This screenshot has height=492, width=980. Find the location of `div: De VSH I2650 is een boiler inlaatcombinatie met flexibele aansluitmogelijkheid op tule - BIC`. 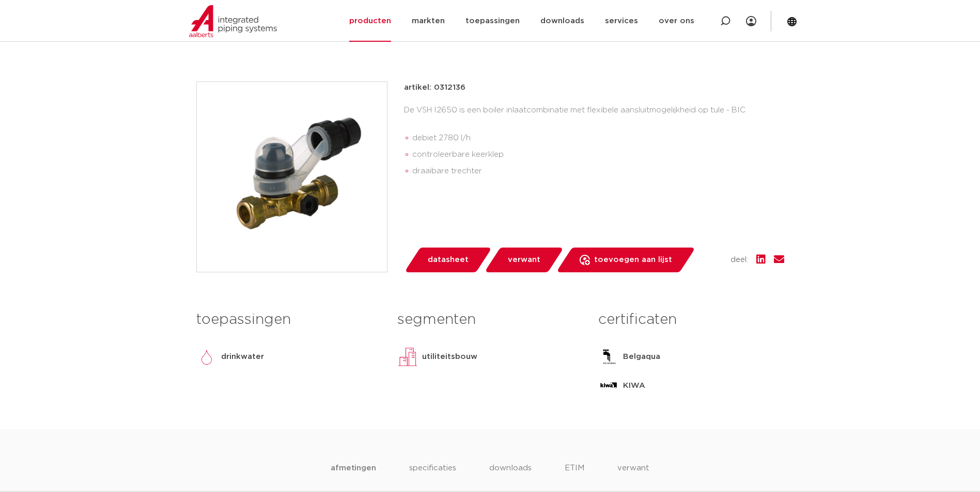

div: De VSH I2650 is een boiler inlaatcombinatie met flexibele aansluitmogelijkheid op tule - BIC is located at coordinates (594, 143).